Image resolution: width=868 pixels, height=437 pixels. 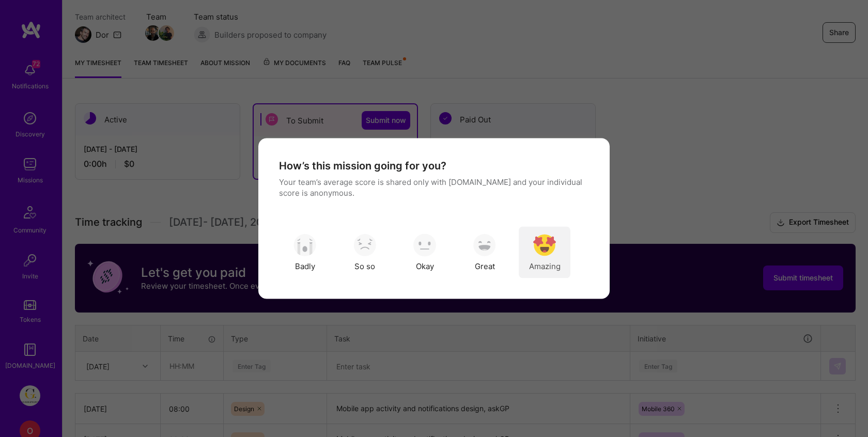 What do you see at coordinates (544, 265) in the screenshot?
I see `span: Amazing` at bounding box center [544, 265].